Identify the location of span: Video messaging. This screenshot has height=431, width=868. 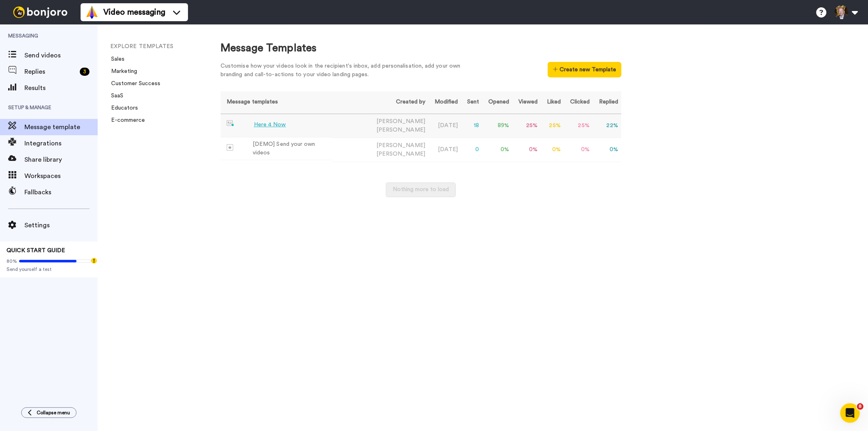
(134, 12).